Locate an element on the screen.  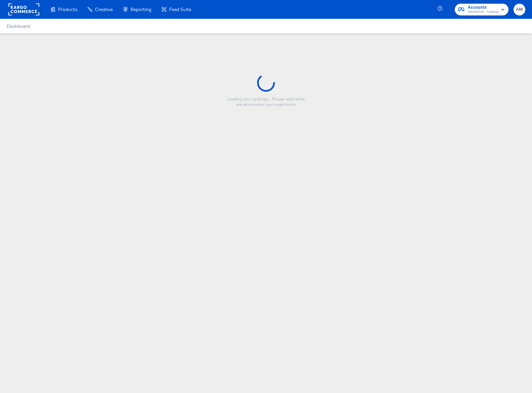
span: Products is located at coordinates (67, 9).